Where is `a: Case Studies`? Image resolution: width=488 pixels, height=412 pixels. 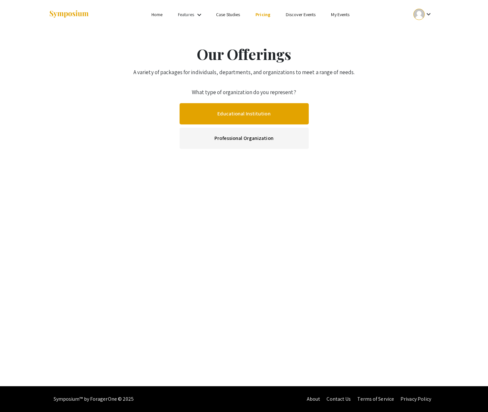
a: Case Studies is located at coordinates (228, 15).